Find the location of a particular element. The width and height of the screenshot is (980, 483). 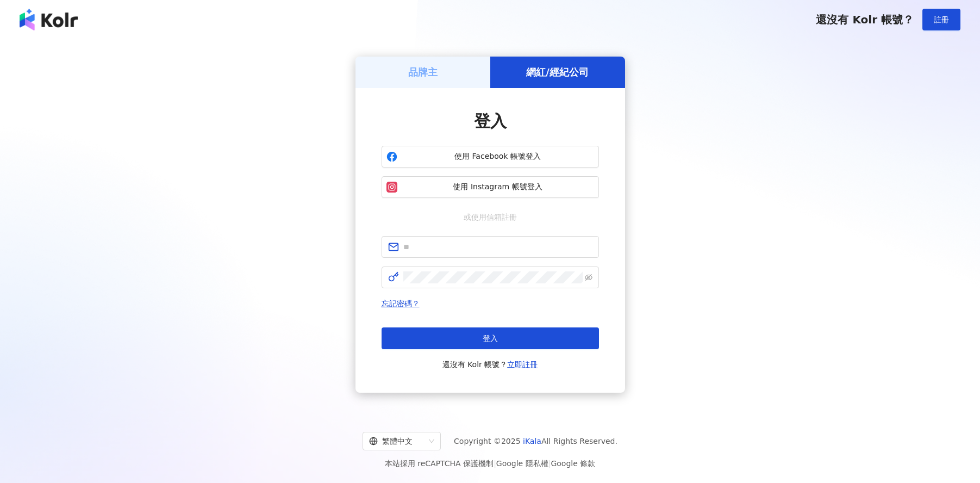

a: Google 條款 is located at coordinates (572, 463).